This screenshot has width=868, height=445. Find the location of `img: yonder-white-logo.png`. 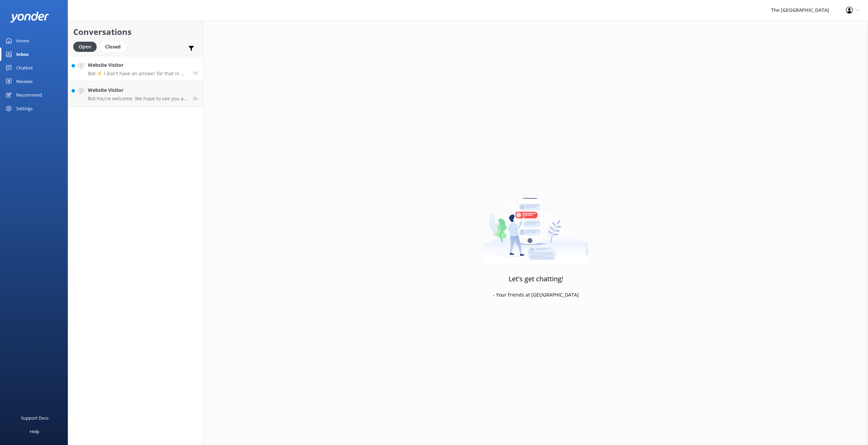

img: yonder-white-logo.png is located at coordinates (30, 17).